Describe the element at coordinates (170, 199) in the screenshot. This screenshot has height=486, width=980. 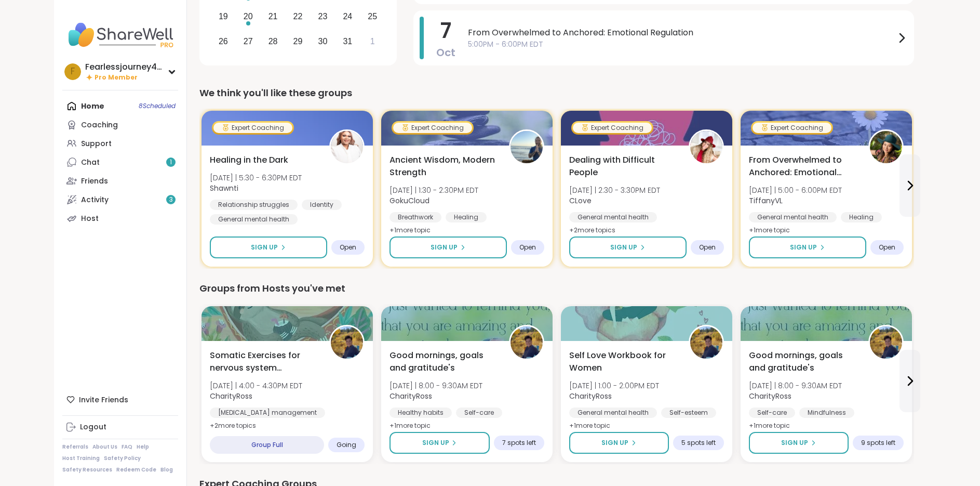
I see `span: 3` at that location.